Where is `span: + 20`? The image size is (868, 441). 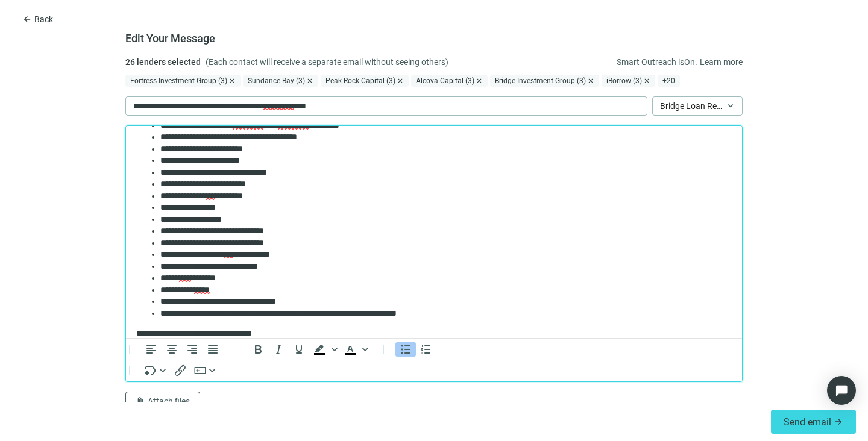
span: + 20 is located at coordinates (668, 81).